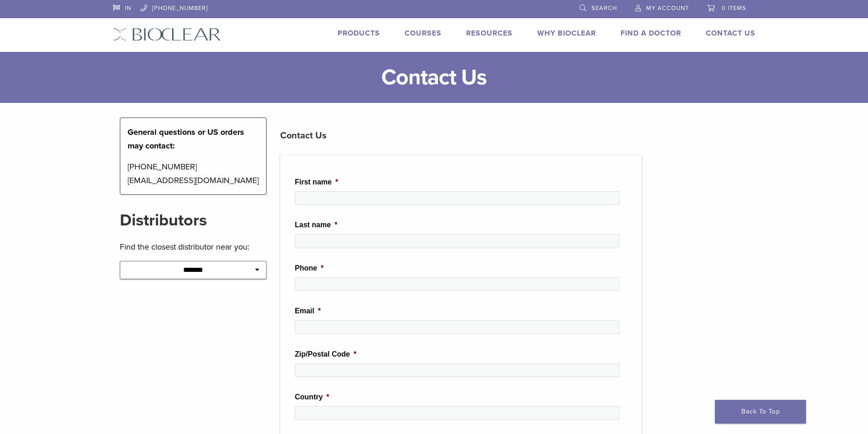 The height and width of the screenshot is (434, 868). What do you see at coordinates (316, 225) in the screenshot?
I see `label: Last name` at bounding box center [316, 225].